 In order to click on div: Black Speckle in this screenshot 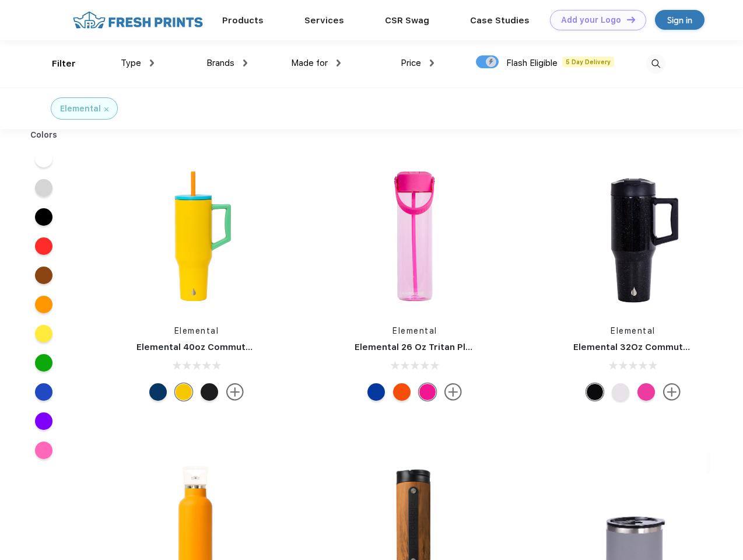, I will do `click(595, 392)`.